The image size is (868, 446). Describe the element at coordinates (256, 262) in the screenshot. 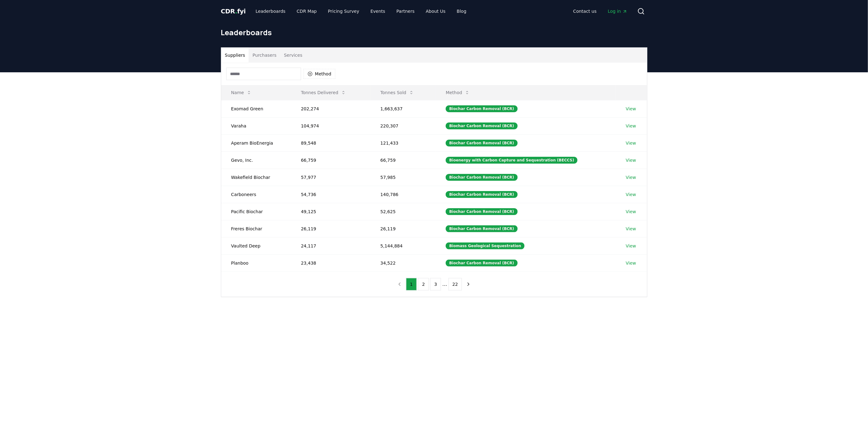

I see `td: Planboo` at that location.